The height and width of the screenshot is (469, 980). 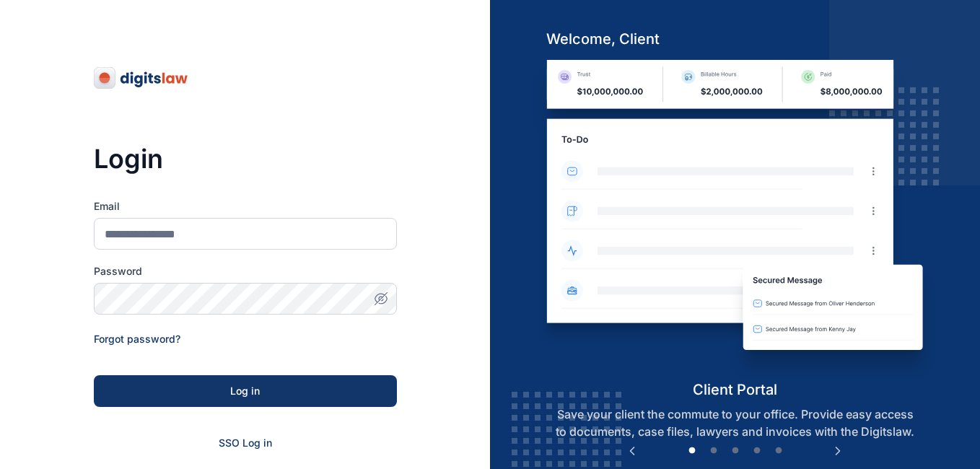 I want to click on label: Password, so click(x=245, y=272).